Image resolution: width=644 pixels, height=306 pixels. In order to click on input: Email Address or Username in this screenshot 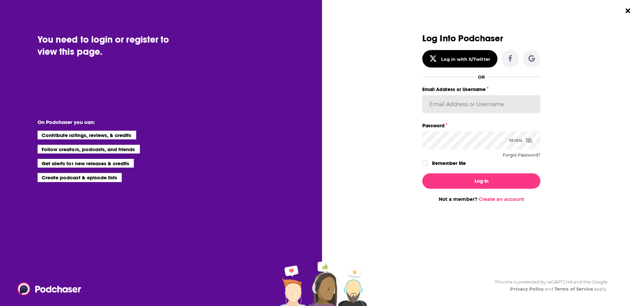, I will do `click(481, 104)`.